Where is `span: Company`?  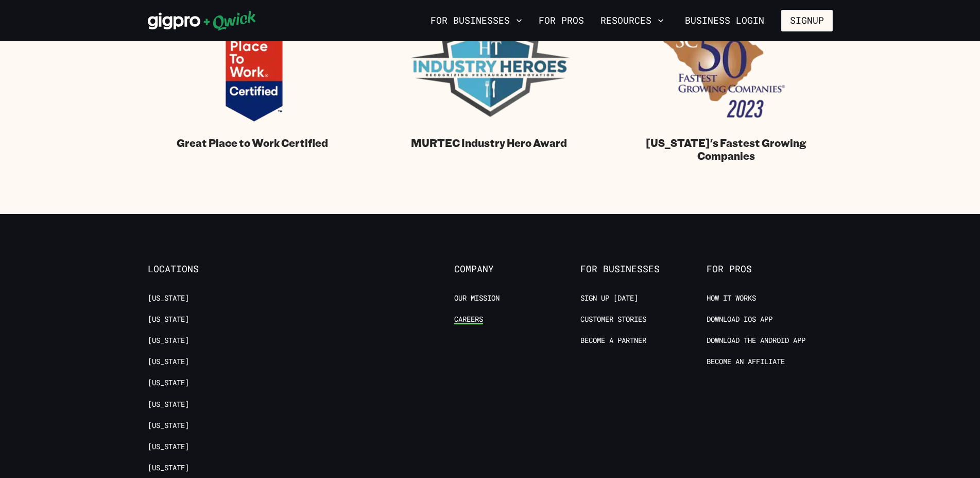 span: Company is located at coordinates (517, 269).